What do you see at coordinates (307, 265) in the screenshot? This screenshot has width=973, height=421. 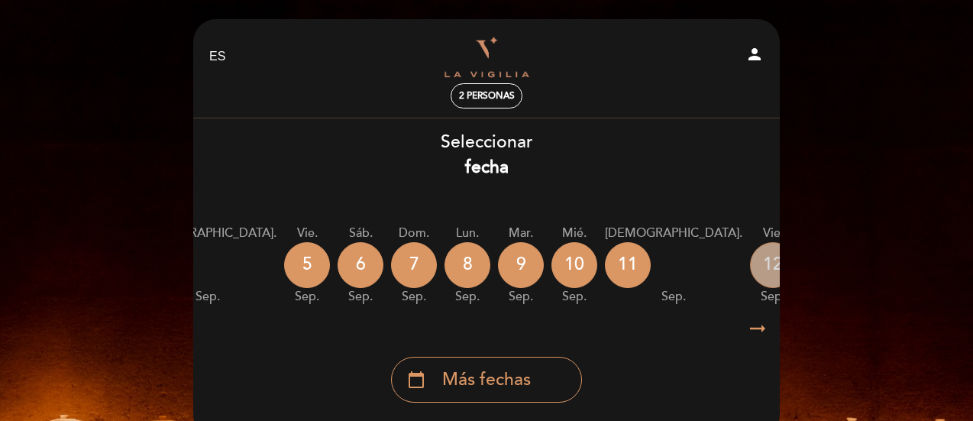 I see `div: 5` at bounding box center [307, 265].